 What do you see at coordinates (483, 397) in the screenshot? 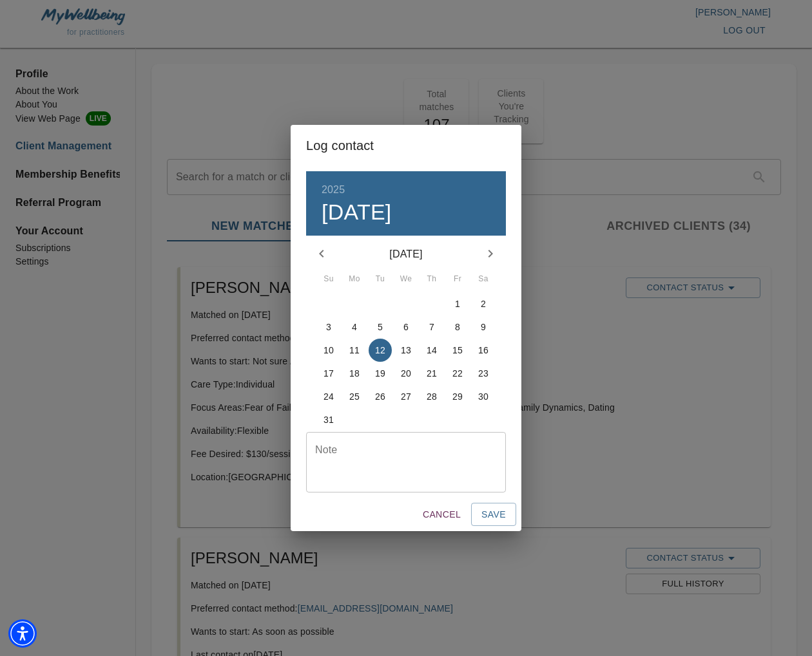
I see `p: 30` at bounding box center [483, 397].